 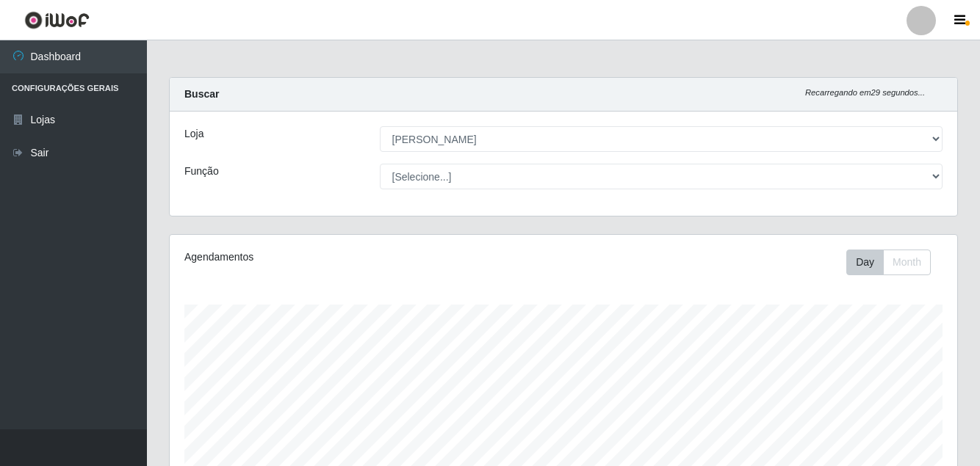 What do you see at coordinates (57, 19) in the screenshot?
I see `img: CoreUI Logo` at bounding box center [57, 19].